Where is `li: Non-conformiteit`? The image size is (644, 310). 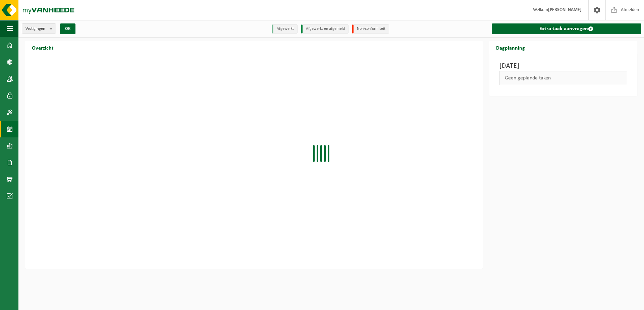 li: Non-conformiteit is located at coordinates (370, 29).